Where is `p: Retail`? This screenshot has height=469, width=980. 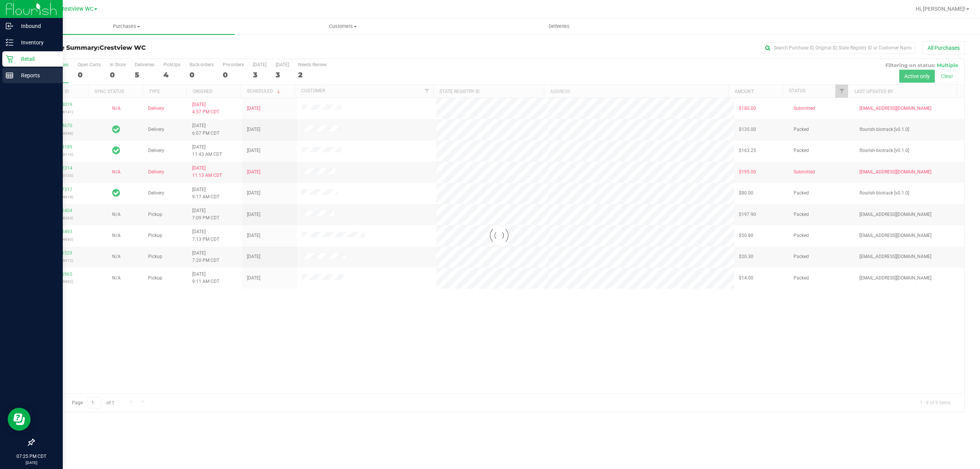 p: Retail is located at coordinates (37, 59).